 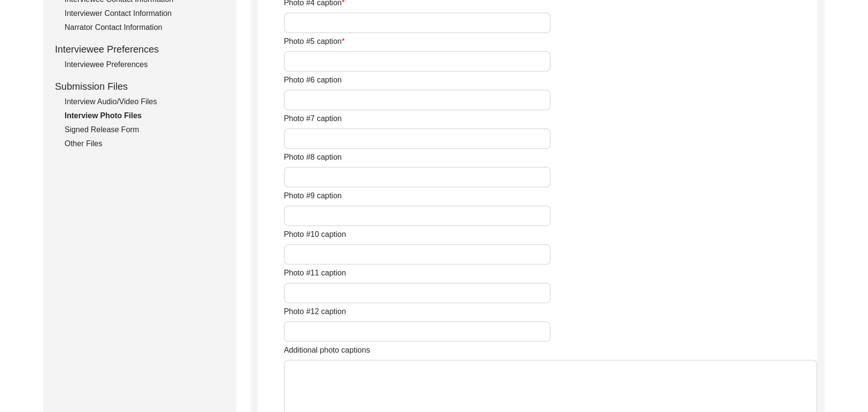 What do you see at coordinates (145, 14) in the screenshot?
I see `div: Interviewer Contact Information` at bounding box center [145, 14].